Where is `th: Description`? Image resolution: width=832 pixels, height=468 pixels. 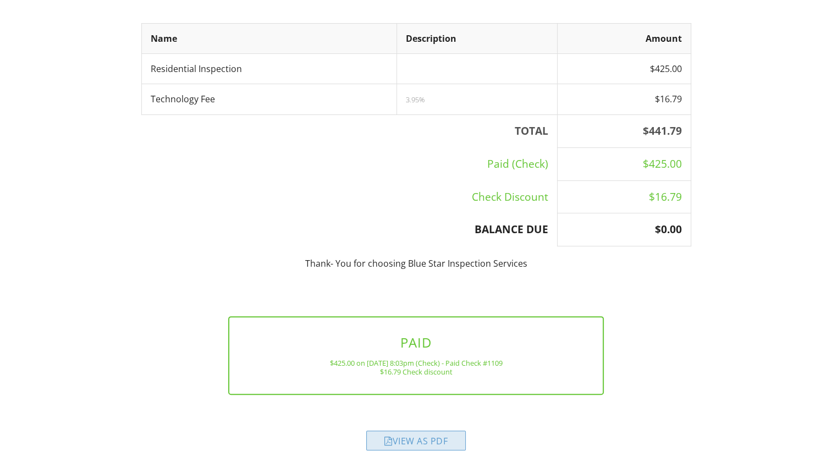 th: Description is located at coordinates (477, 38).